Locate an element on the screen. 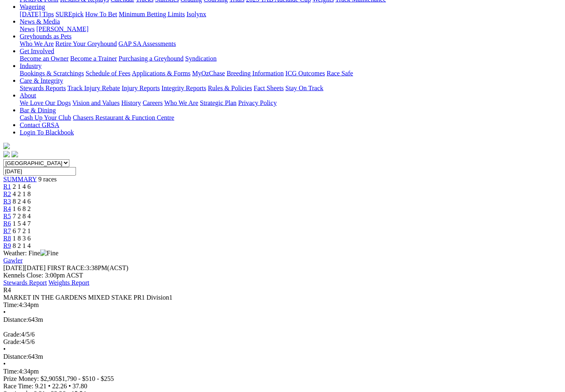 This screenshot has height=392, width=565. input: Select date is located at coordinates (40, 171).